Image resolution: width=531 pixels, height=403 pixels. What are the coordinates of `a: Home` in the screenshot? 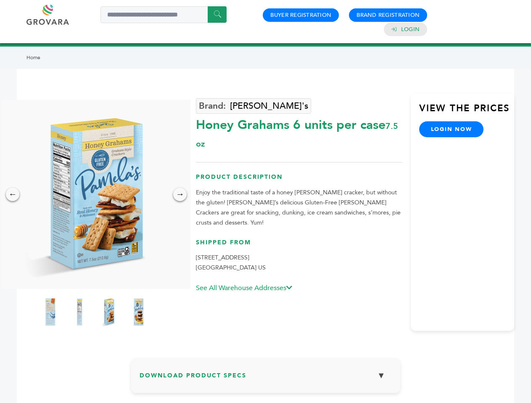 It's located at (33, 58).